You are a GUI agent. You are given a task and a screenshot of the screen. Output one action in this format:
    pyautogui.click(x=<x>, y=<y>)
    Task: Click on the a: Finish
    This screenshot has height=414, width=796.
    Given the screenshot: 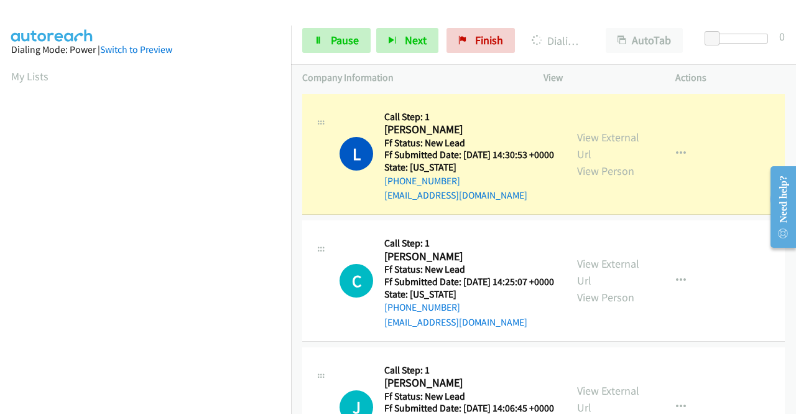 What is the action you would take?
    pyautogui.click(x=481, y=40)
    